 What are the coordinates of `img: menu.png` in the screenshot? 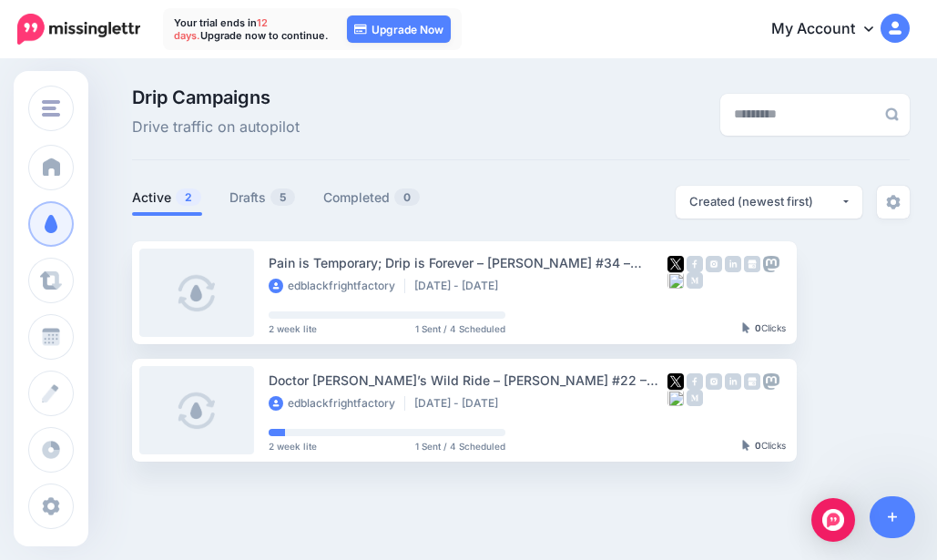 It's located at (51, 108).